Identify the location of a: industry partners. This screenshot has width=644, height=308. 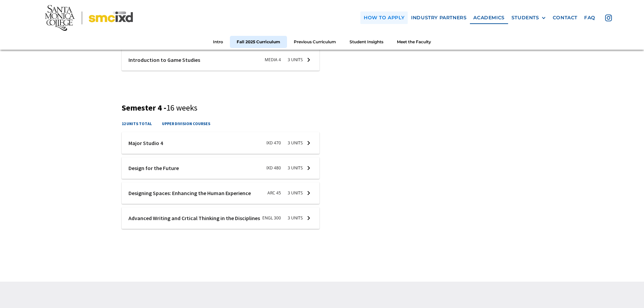
(439, 18).